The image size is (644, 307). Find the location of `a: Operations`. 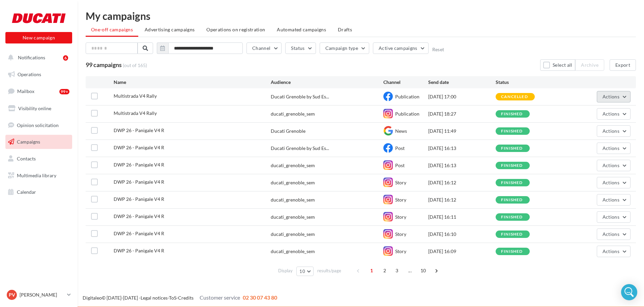

a: Operations is located at coordinates (39, 75).